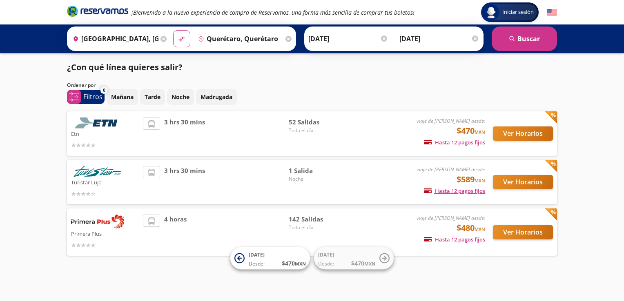 Image resolution: width=624 pixels, height=301 pixels. What do you see at coordinates (552, 12) in the screenshot?
I see `button: English` at bounding box center [552, 12].